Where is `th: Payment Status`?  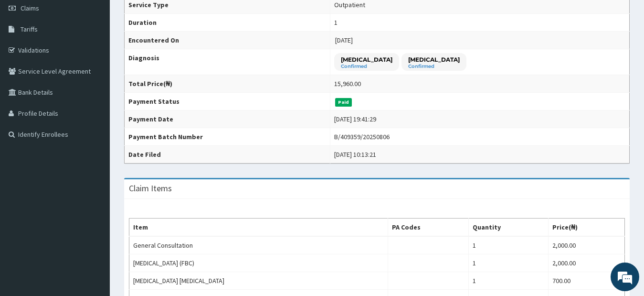 th: Payment Status is located at coordinates (227, 102).